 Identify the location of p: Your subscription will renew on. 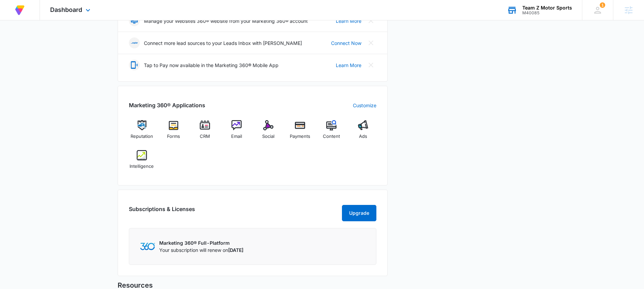
(201, 250).